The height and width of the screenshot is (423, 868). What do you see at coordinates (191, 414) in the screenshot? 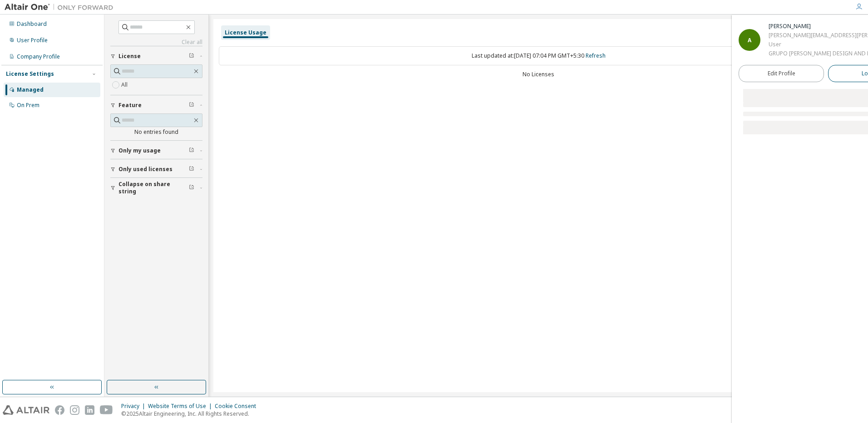
I see `p: © 2025 Altair Engineering, Inc. All Rights Reserved.` at bounding box center [191, 414].